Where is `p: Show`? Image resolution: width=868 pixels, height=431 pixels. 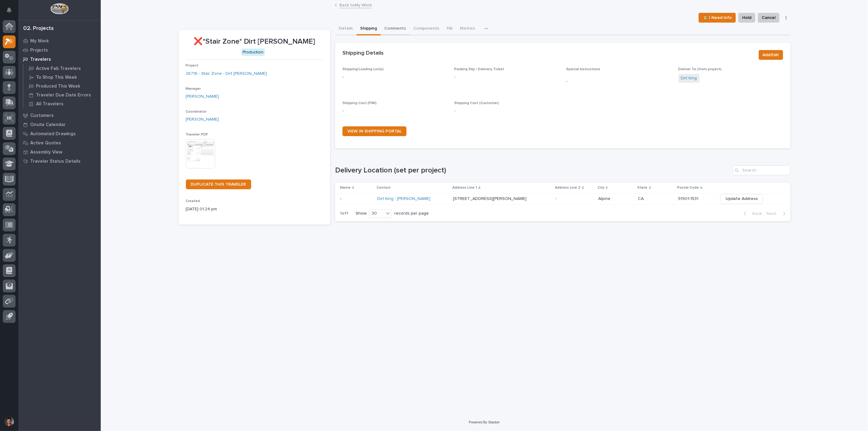 p: Show is located at coordinates (361, 214).